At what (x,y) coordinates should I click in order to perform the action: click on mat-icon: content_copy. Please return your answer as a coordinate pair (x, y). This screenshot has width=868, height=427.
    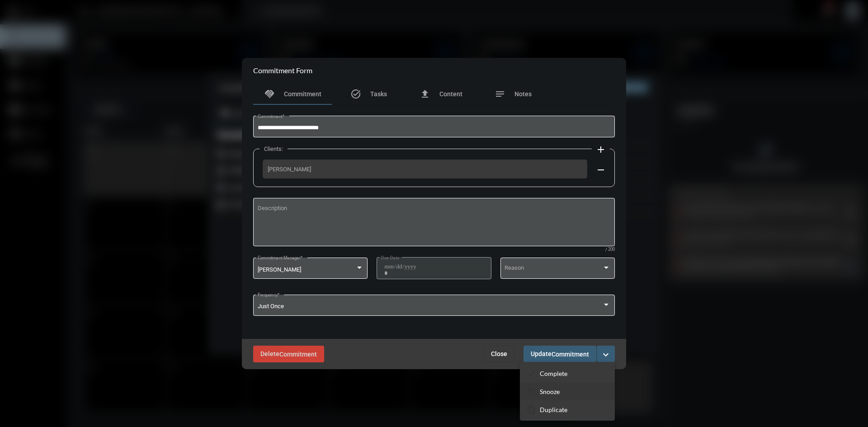
    Looking at the image, I should click on (531, 409).